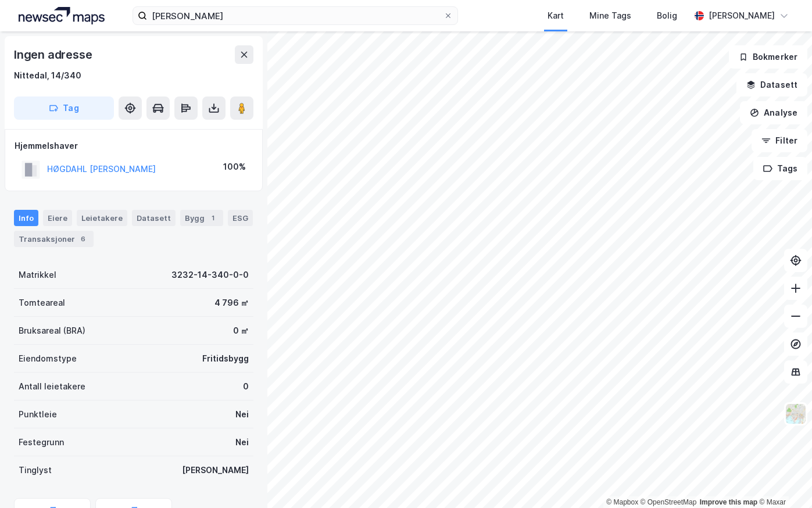  What do you see at coordinates (234, 167) in the screenshot?
I see `div: 100%` at bounding box center [234, 167].